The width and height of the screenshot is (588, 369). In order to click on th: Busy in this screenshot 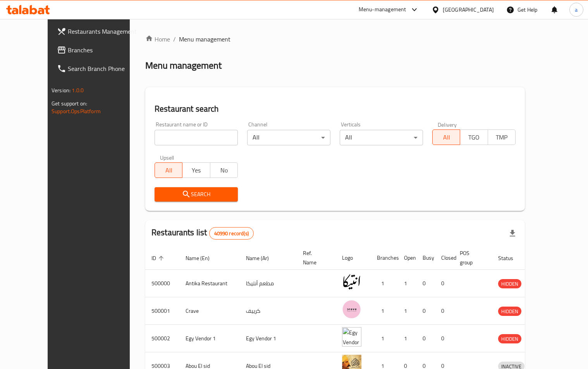, I will do `click(426, 257)`.